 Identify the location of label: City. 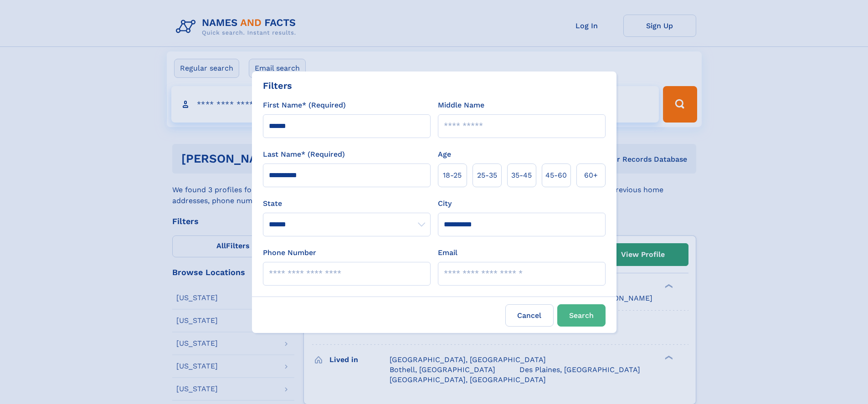
(445, 203).